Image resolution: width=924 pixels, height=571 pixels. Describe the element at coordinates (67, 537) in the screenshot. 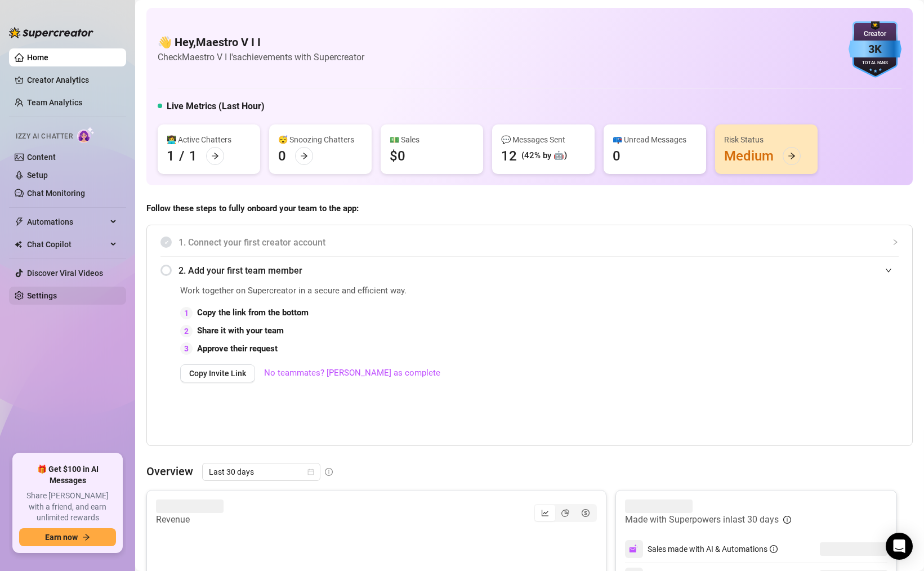

I see `button: Earn nowarrow-right` at that location.